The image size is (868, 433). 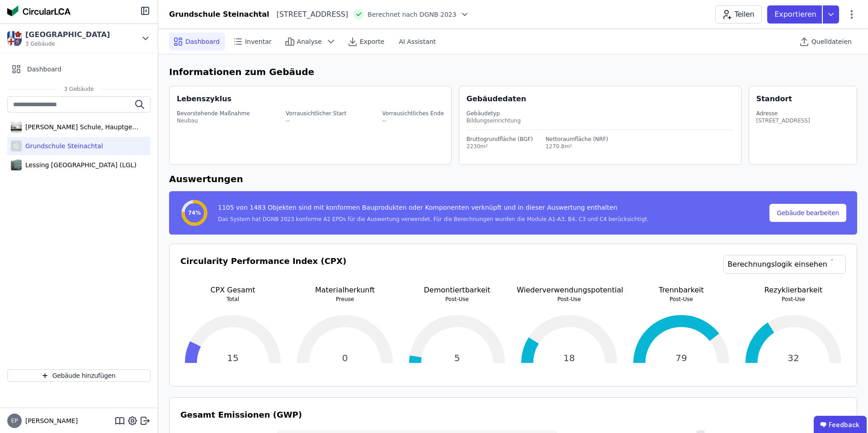 What do you see at coordinates (345, 290) in the screenshot?
I see `p: Materialherkunft` at bounding box center [345, 290].